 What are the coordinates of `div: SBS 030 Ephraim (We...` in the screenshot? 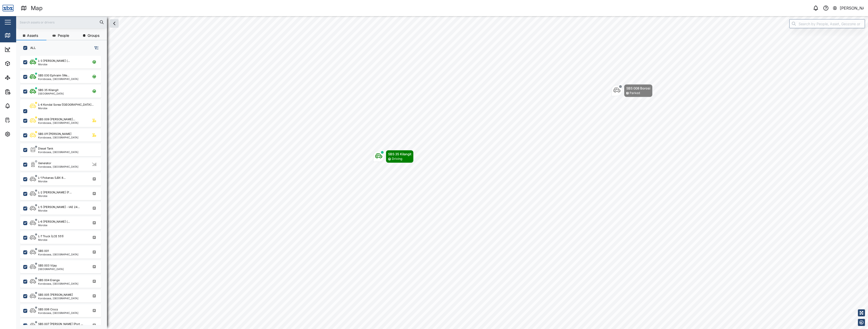 It's located at (54, 75).